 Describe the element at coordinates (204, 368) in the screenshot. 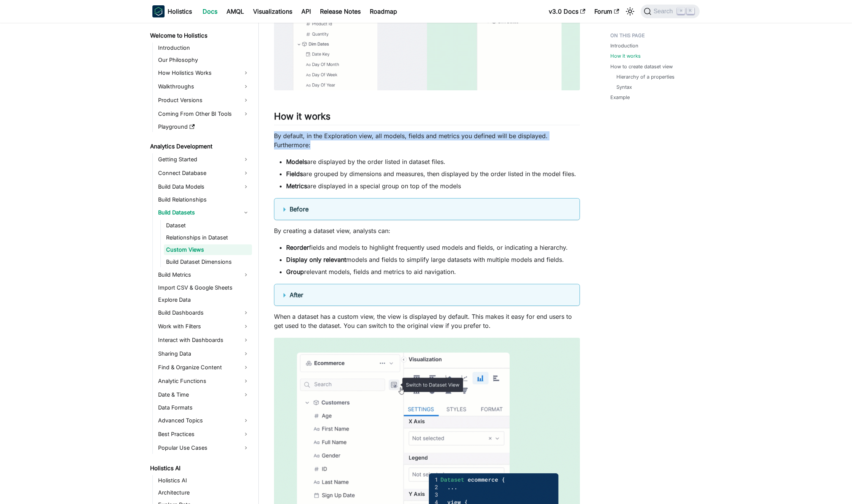

I see `a: Find & Organize Content` at that location.